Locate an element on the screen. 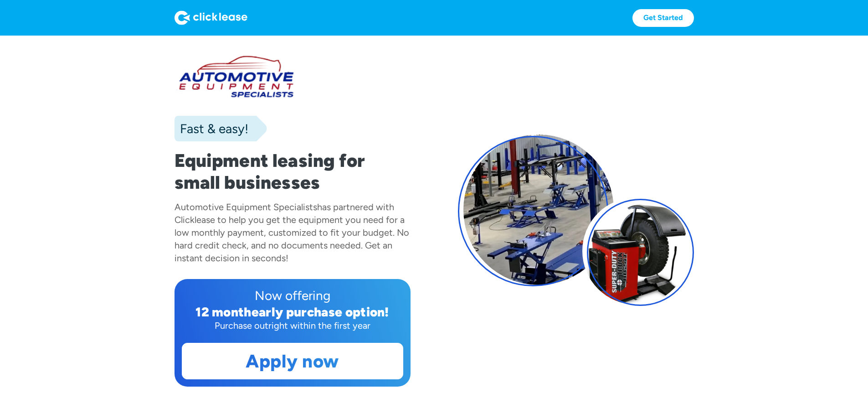 This screenshot has width=868, height=419. div: early purchase option! is located at coordinates (320, 312).